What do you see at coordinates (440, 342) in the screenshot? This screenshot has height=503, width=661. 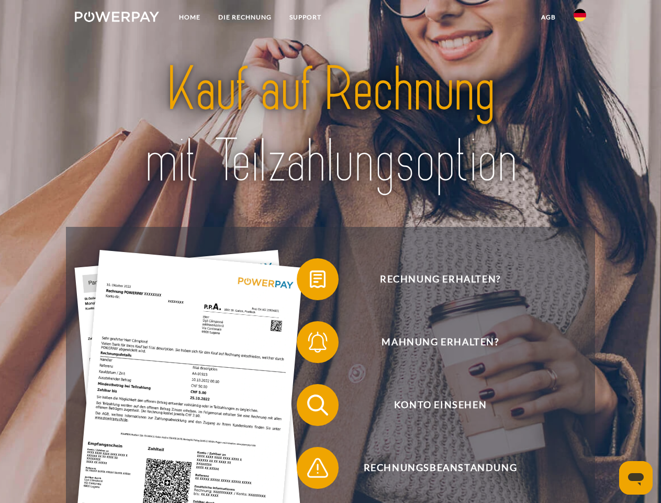 I see `span: Mahnung erhalten?` at bounding box center [440, 342].